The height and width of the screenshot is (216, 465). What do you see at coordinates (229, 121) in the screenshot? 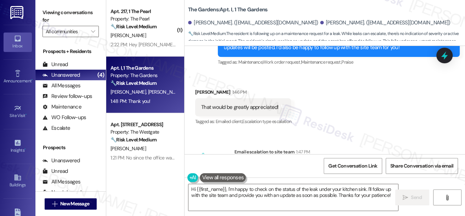
I see `span: Emailed client ,` at bounding box center [229, 121].